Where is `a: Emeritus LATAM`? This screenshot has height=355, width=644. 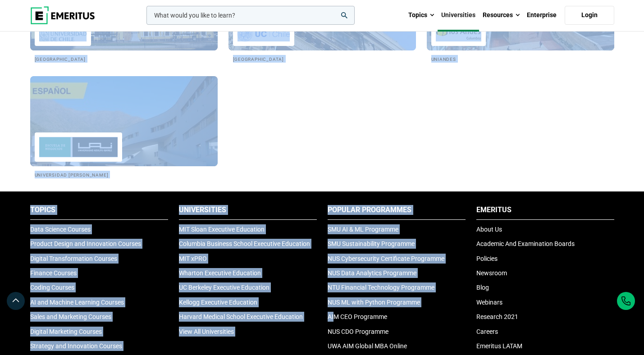
a: Emeritus LATAM is located at coordinates (500, 346).